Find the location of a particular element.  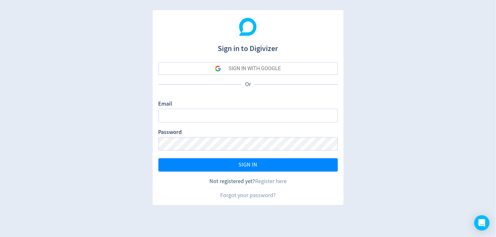

h1: Sign in to Digivizer is located at coordinates (248, 46).